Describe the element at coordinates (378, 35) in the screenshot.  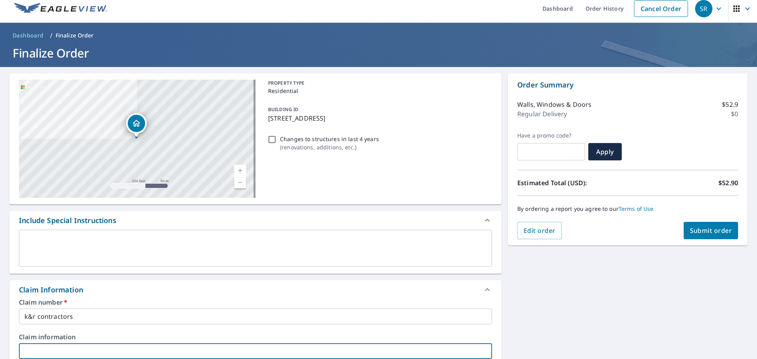
I see `nav: breadcrumb` at that location.